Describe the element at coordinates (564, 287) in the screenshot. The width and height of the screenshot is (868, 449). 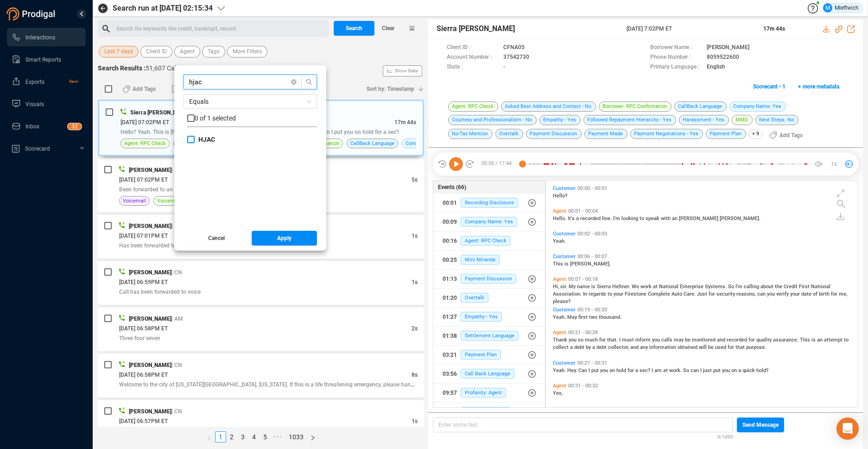
I see `span: sir.` at that location.